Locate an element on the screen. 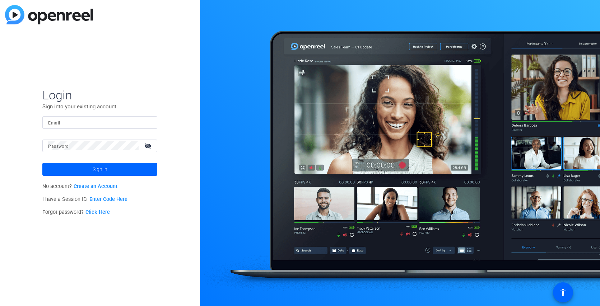  span: No account? is located at coordinates (80, 186).